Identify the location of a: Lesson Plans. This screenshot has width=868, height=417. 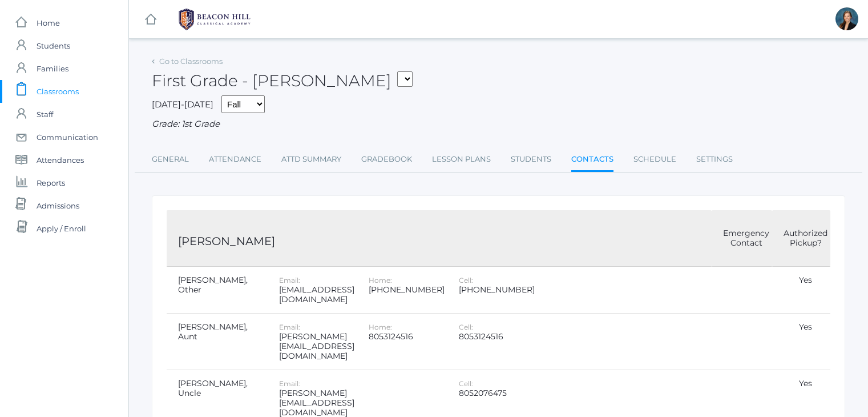
(461, 159).